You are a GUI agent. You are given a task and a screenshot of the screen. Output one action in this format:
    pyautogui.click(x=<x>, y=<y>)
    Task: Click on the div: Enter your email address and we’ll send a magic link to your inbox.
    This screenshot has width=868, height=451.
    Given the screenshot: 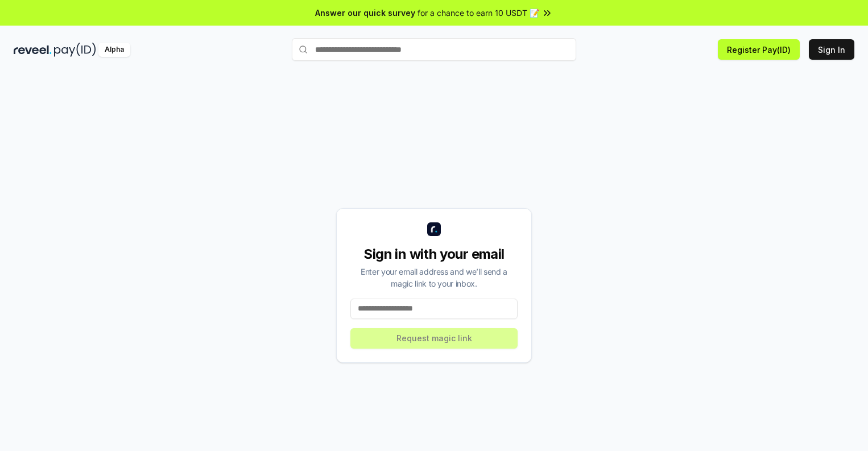 What is the action you would take?
    pyautogui.click(x=434, y=277)
    